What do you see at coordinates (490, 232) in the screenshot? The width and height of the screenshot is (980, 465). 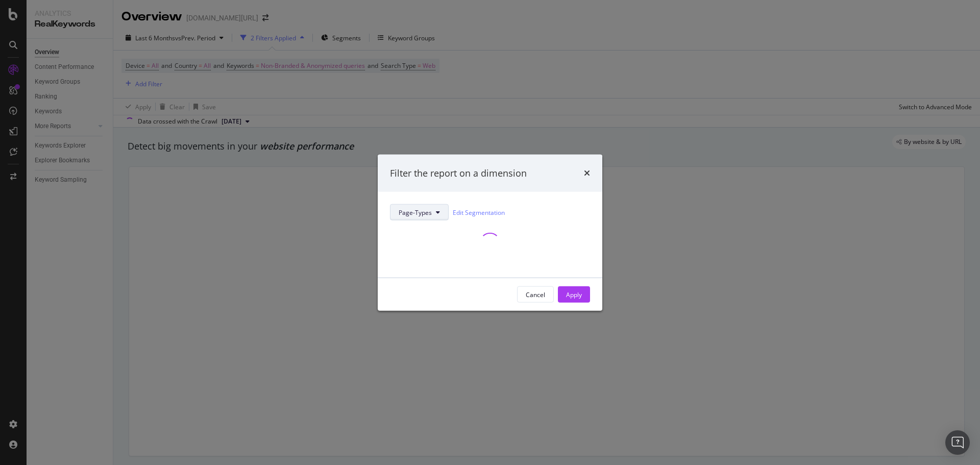 I see `div: modal` at bounding box center [490, 232].